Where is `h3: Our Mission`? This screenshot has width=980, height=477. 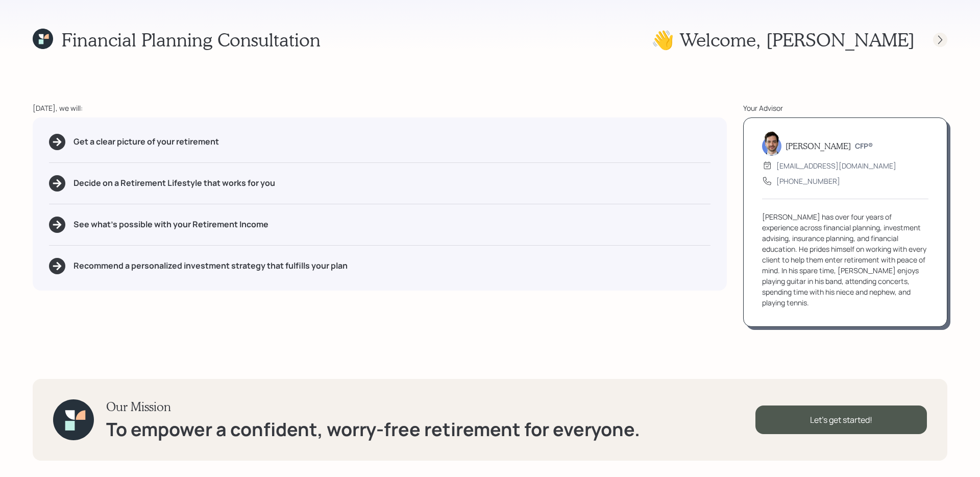
h3: Our Mission is located at coordinates (373, 406).